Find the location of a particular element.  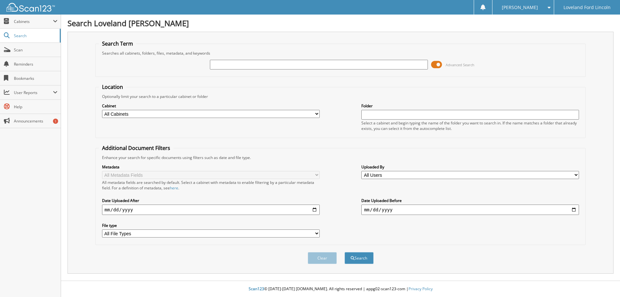

span: Search is located at coordinates (35, 36).